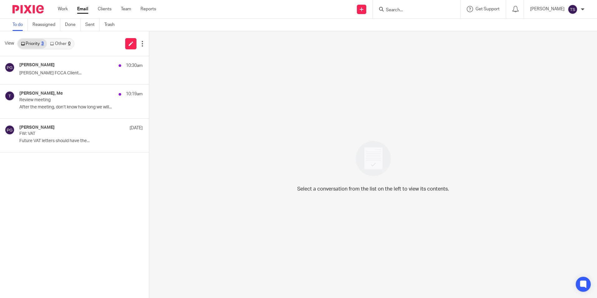  I want to click on div: 3, so click(42, 44).